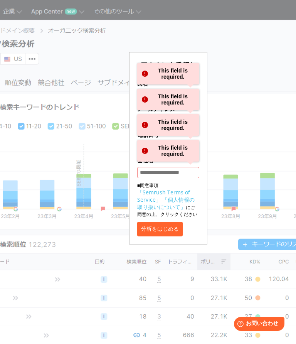 This screenshot has width=296, height=344. What do you see at coordinates (164, 196) in the screenshot?
I see `a: 「Semrush Terms of Service」` at bounding box center [164, 196].